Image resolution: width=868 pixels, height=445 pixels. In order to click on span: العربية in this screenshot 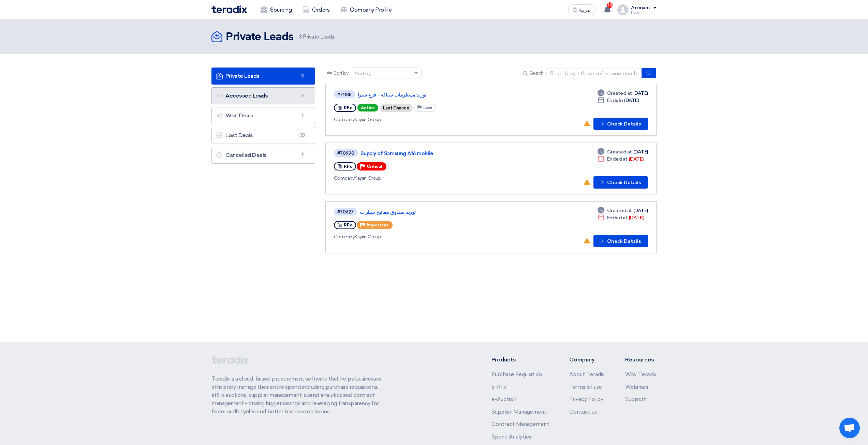, I will do `click(586, 10)`.